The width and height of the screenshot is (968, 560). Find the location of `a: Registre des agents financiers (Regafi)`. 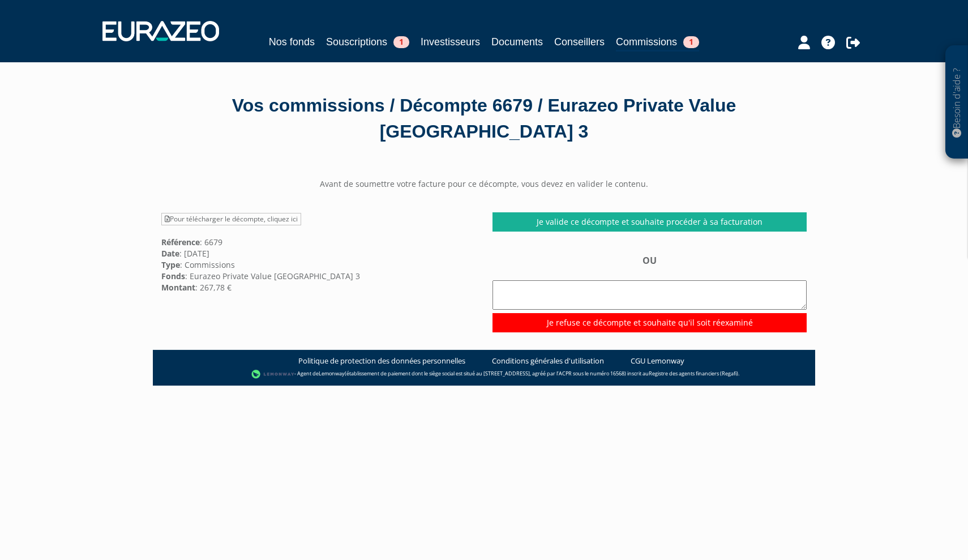

a: Registre des agents financiers (Regafi) is located at coordinates (693, 373).